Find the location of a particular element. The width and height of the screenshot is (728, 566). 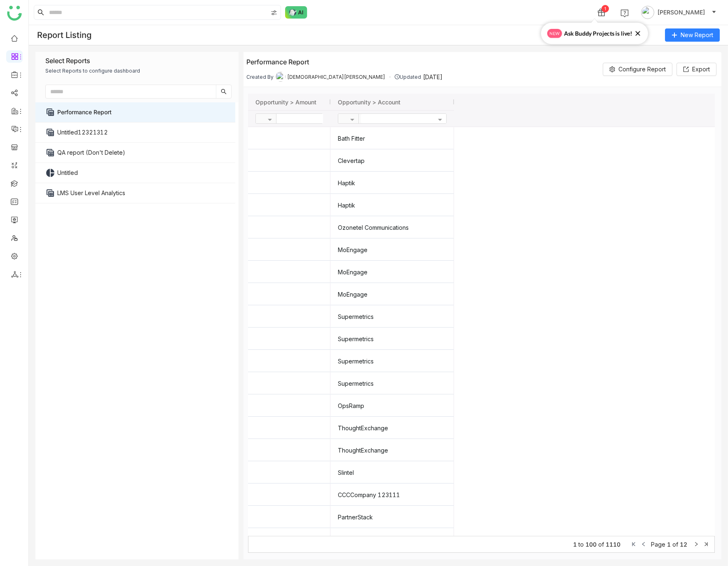

span: Export is located at coordinates (701, 69).